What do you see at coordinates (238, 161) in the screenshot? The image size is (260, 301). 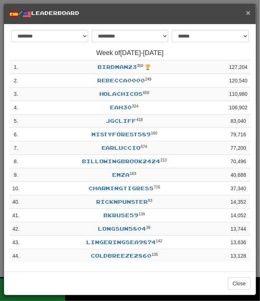 I see `td: 70,496` at bounding box center [238, 161].